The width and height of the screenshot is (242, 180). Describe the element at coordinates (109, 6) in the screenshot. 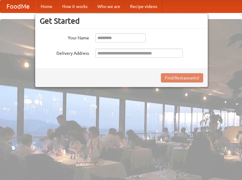

I see `a: Who we are` at that location.